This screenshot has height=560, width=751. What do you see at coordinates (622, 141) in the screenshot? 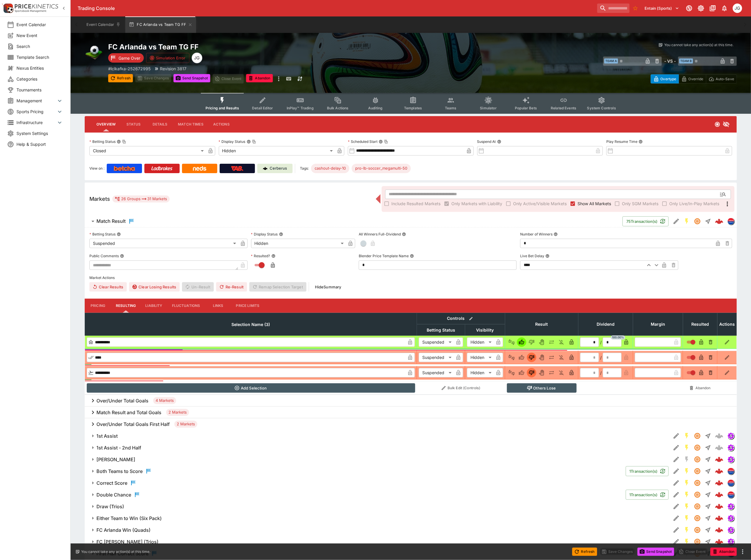
I see `p: Play Resume Time` at bounding box center [622, 141].